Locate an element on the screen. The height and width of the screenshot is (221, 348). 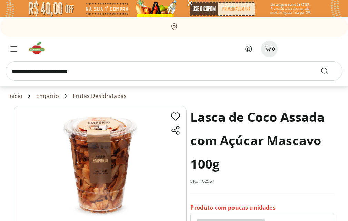
img: Hortifruti is located at coordinates (39, 48).